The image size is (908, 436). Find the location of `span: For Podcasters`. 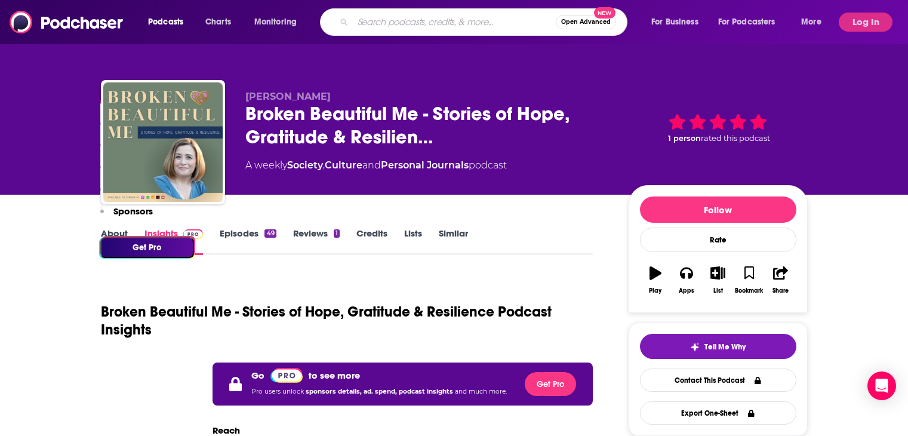

span: For Podcasters is located at coordinates (747, 22).